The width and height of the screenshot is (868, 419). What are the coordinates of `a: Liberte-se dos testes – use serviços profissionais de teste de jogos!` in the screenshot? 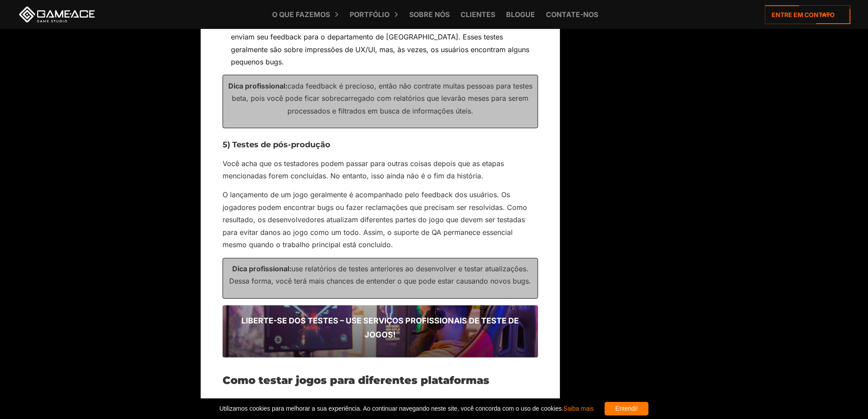 It's located at (380, 331).